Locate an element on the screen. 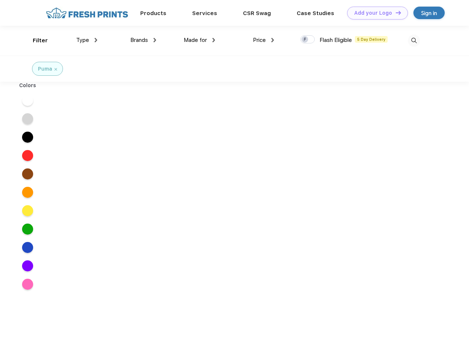 The image size is (469, 353). div: Puma is located at coordinates (45, 69).